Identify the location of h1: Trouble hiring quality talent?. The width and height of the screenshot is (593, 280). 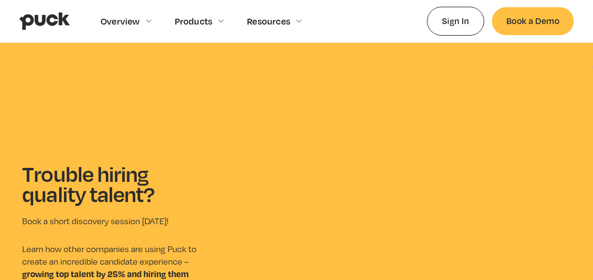
(110, 183).